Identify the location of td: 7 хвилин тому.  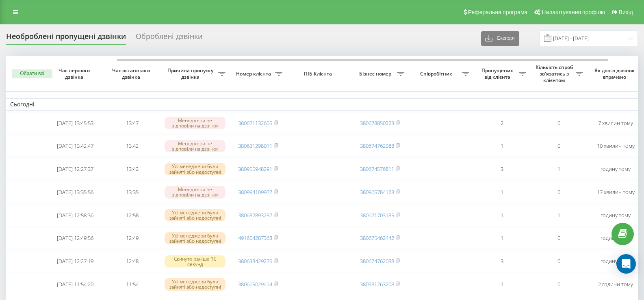
(615, 123).